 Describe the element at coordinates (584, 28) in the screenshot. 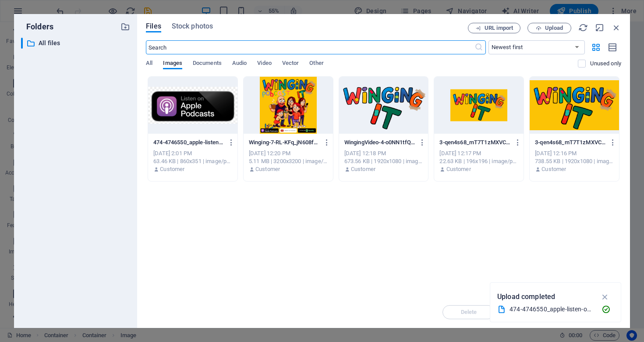

I see `i: Reload` at that location.